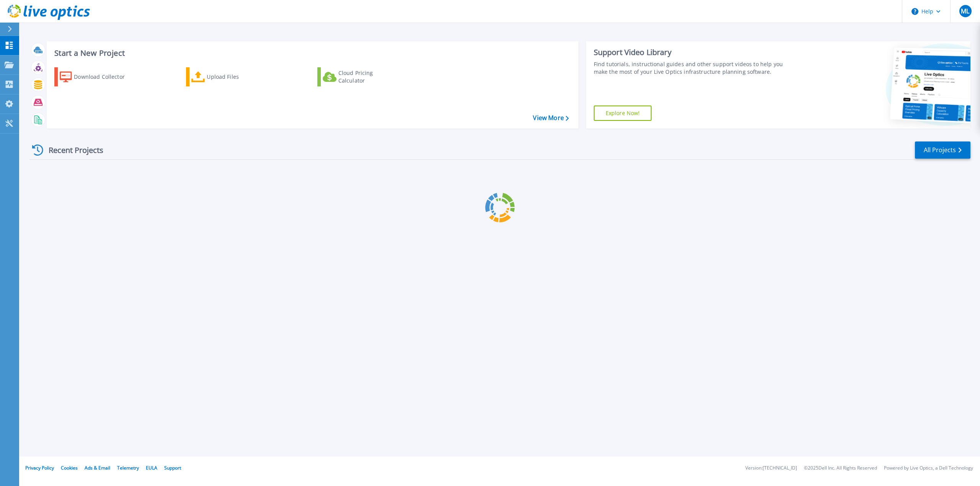  What do you see at coordinates (172, 468) in the screenshot?
I see `a: Support` at bounding box center [172, 468].